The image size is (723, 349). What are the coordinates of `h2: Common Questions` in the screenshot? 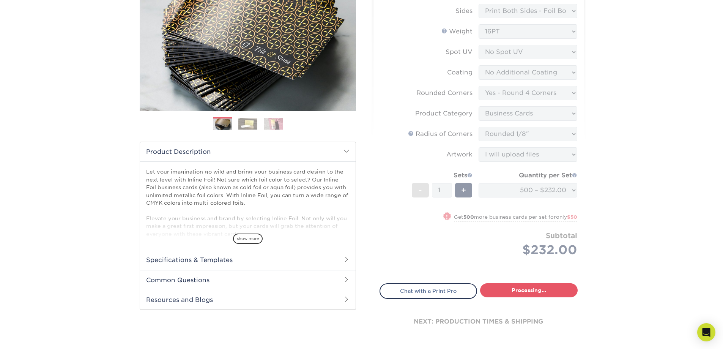 It's located at (248, 280).